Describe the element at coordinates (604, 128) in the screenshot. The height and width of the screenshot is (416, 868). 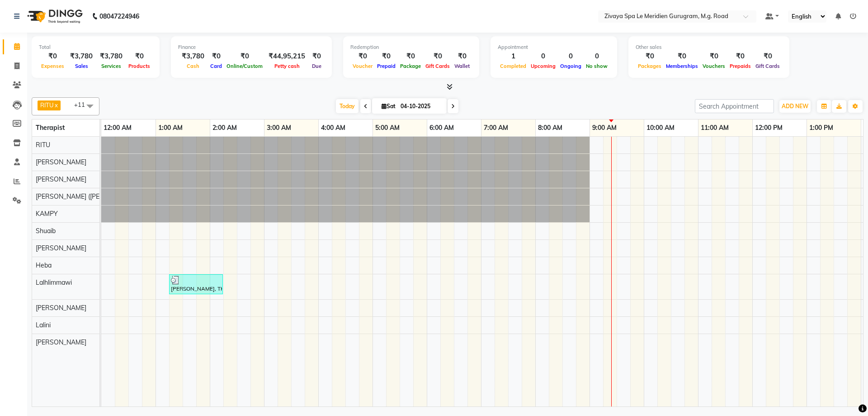
I see `a: 9:00 AM` at that location.